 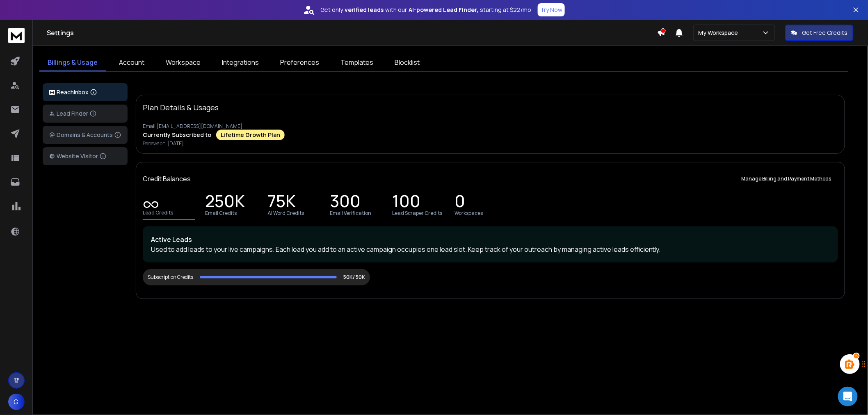 What do you see at coordinates (132, 63) in the screenshot?
I see `a: Account` at bounding box center [132, 63].